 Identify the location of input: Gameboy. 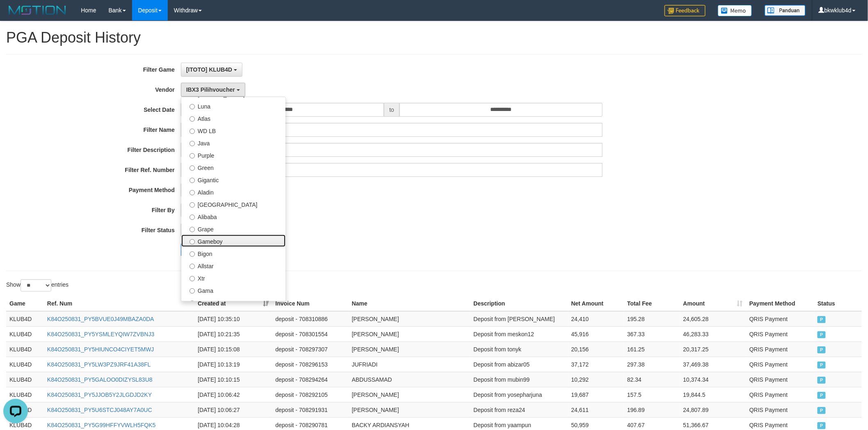
(192, 242).